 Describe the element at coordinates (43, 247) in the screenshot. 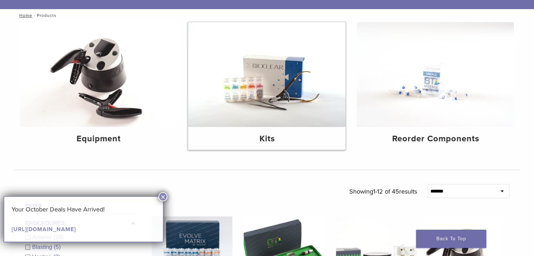

I see `span: Blasting` at that location.